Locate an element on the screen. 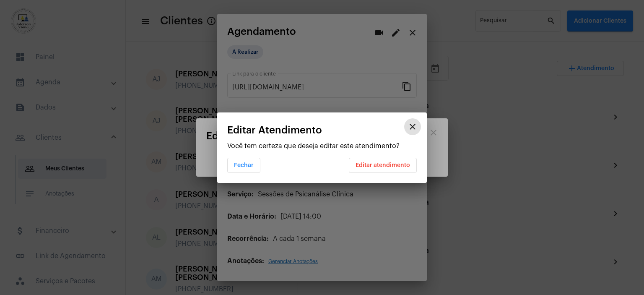  button: Fechar is located at coordinates (243, 165).